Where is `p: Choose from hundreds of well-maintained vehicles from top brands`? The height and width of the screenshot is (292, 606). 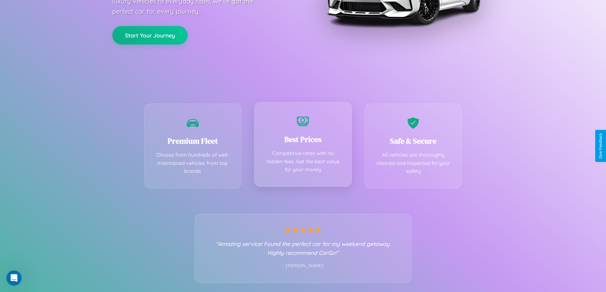 p: Choose from hundreds of well-maintained vehicles from top brands is located at coordinates (193, 163).